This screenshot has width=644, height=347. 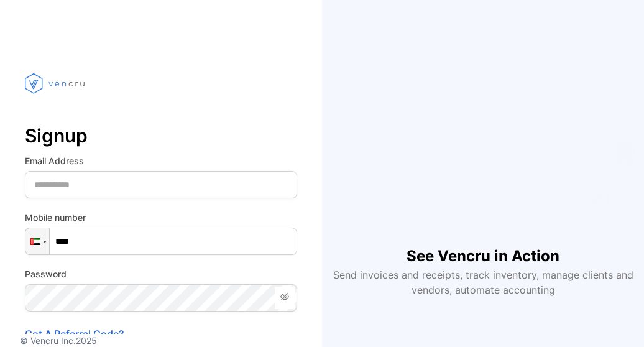 I want to click on div: United Arab Emirates: + 971, so click(x=37, y=241).